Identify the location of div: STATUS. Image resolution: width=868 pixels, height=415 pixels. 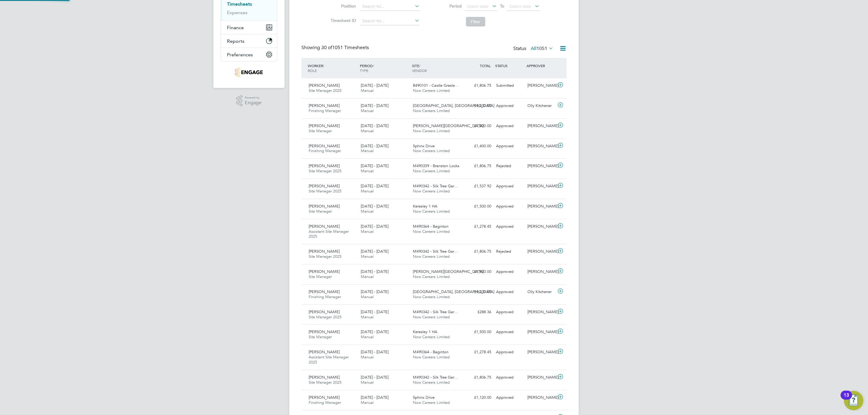
(509, 66).